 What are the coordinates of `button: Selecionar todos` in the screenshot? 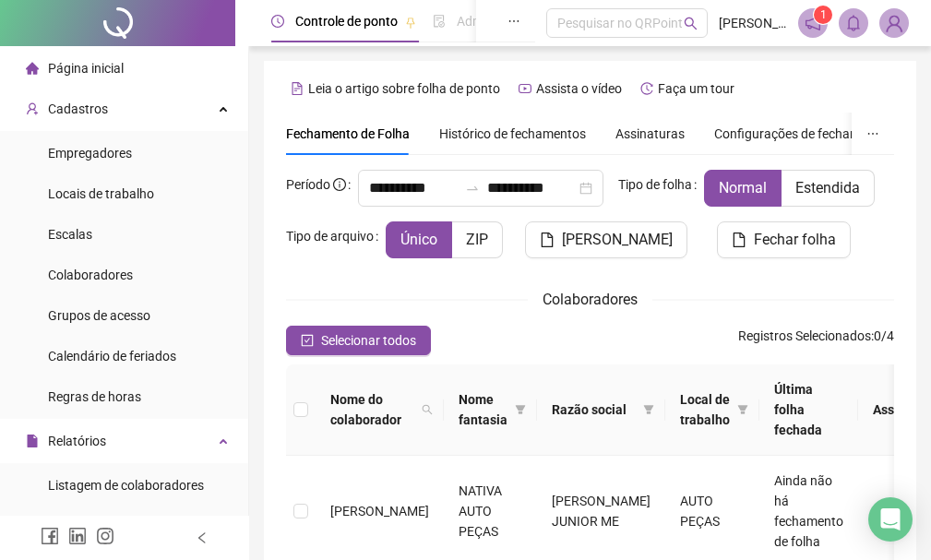 It's located at (358, 341).